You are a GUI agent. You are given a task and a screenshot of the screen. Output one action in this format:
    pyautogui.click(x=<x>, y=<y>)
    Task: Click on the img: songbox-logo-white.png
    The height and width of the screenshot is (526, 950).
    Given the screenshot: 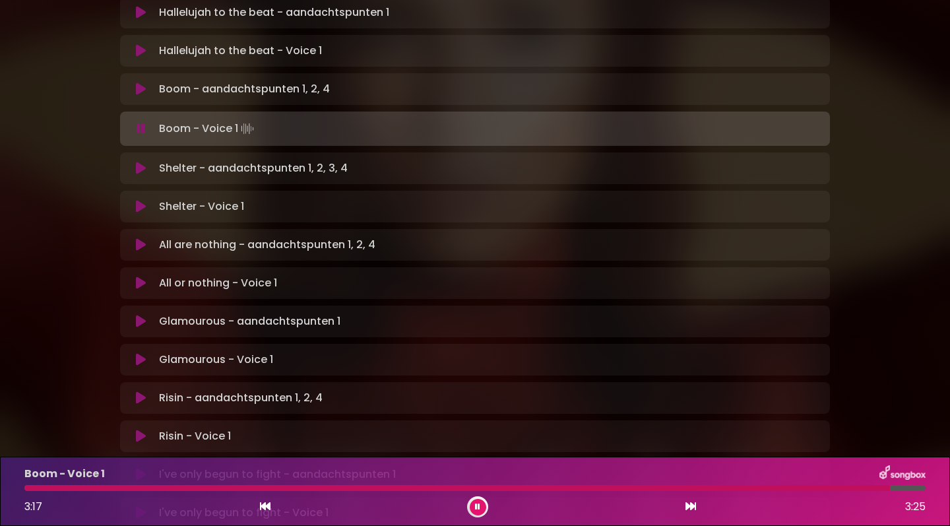 What is the action you would take?
    pyautogui.click(x=903, y=474)
    